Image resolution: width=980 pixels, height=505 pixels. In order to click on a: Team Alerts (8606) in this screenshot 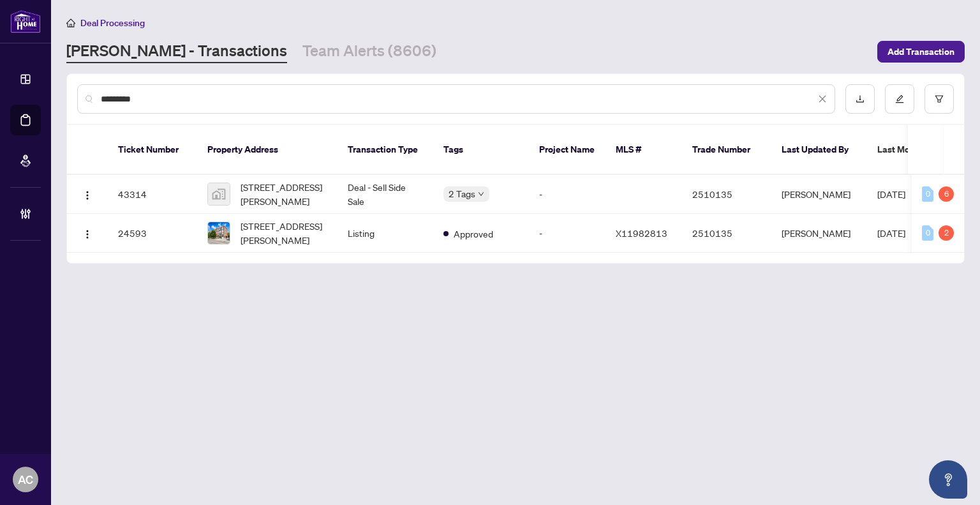, I will do `click(370, 52)`.